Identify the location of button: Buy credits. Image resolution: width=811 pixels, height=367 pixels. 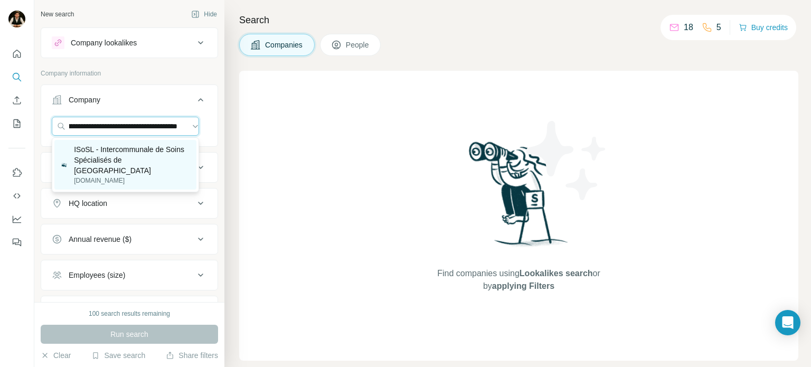
(763, 27).